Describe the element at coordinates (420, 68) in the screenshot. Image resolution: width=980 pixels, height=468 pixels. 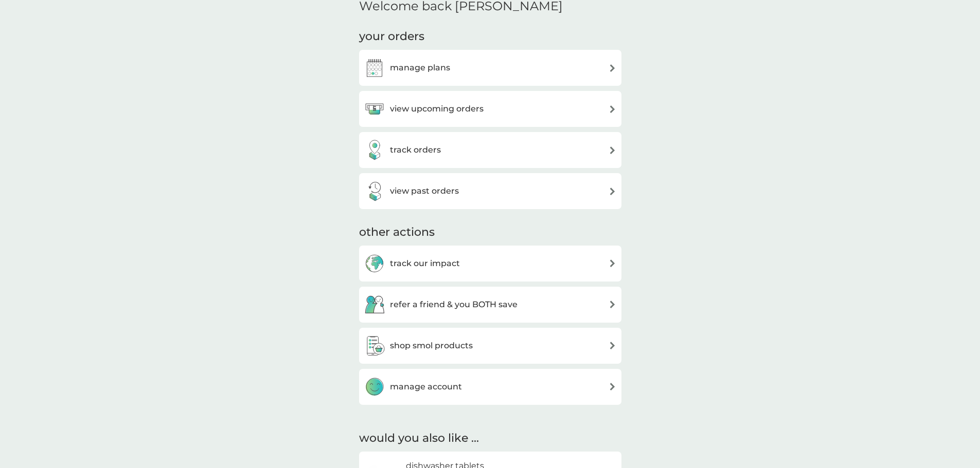
I see `h3: manage plans` at that location.